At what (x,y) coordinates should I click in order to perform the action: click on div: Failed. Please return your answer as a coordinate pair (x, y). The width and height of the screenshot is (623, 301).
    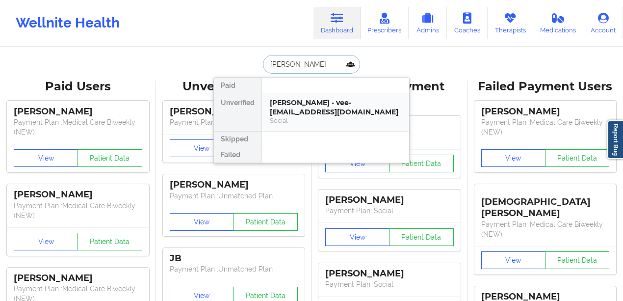
    Looking at the image, I should click on (237, 155).